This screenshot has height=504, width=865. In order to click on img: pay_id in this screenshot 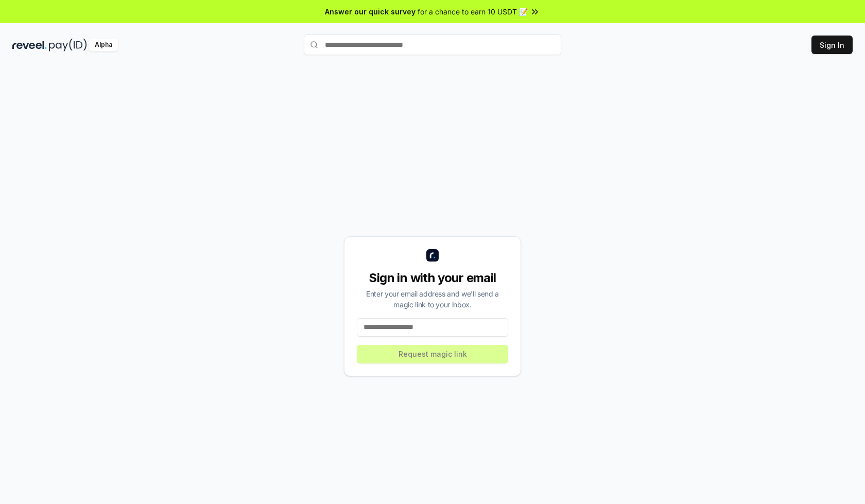, I will do `click(68, 45)`.